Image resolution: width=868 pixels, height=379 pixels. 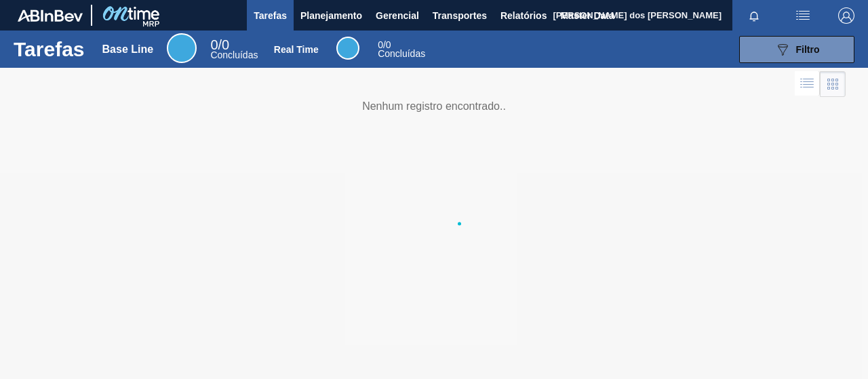 What do you see at coordinates (48, 48) in the screenshot?
I see `h1: Tarefas` at bounding box center [48, 48].